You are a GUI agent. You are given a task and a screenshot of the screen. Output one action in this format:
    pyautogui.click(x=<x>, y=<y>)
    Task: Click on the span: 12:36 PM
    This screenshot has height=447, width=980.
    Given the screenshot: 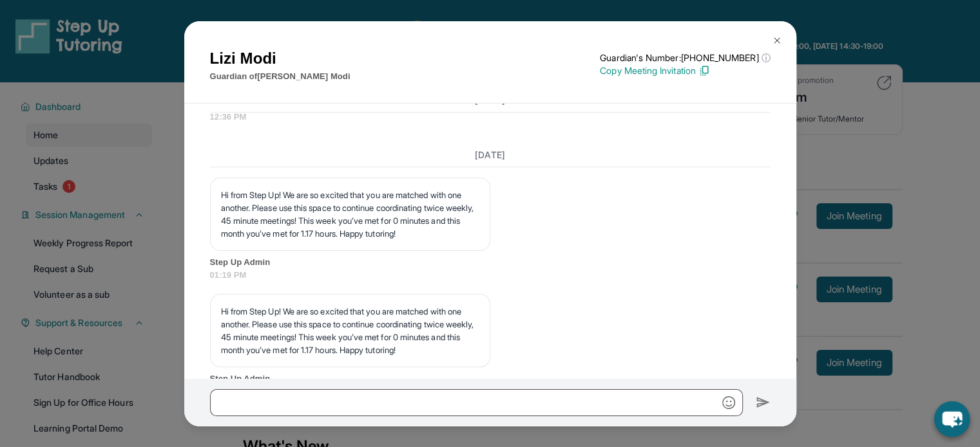 What is the action you would take?
    pyautogui.click(x=490, y=117)
    